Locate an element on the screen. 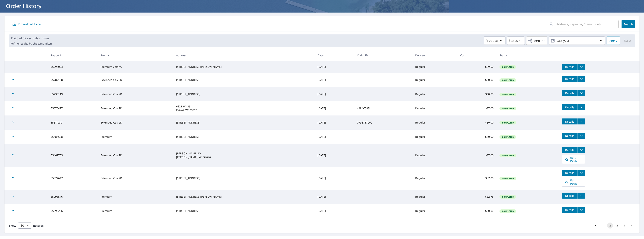  td: 65796073 is located at coordinates (72, 67).